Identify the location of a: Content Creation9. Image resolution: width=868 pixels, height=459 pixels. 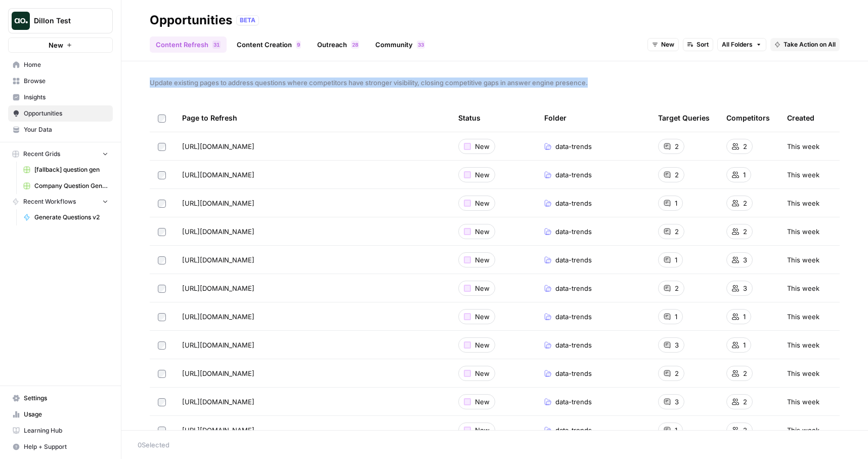
(268, 44).